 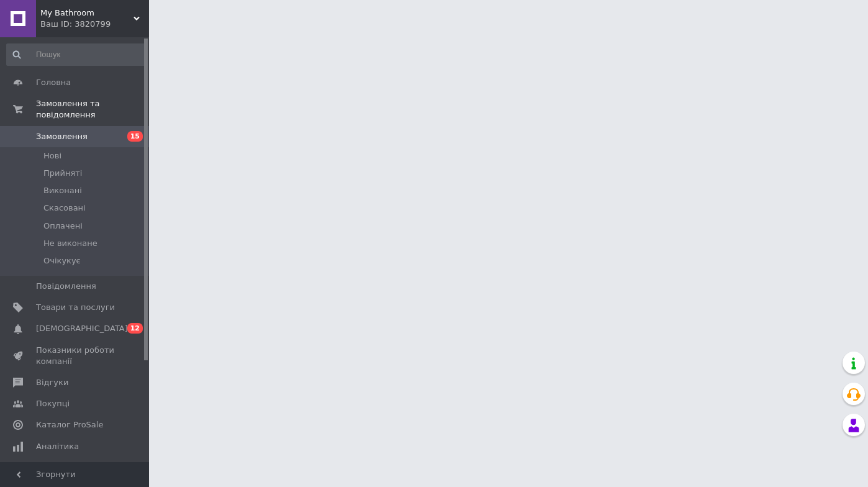 I want to click on input: Пошук, so click(x=76, y=54).